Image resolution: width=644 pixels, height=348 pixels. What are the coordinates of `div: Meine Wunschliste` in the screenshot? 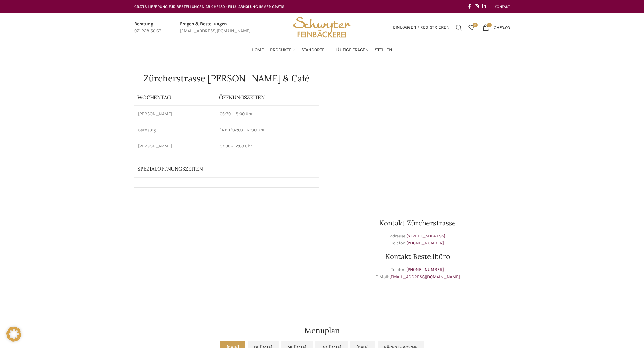 It's located at (471, 28).